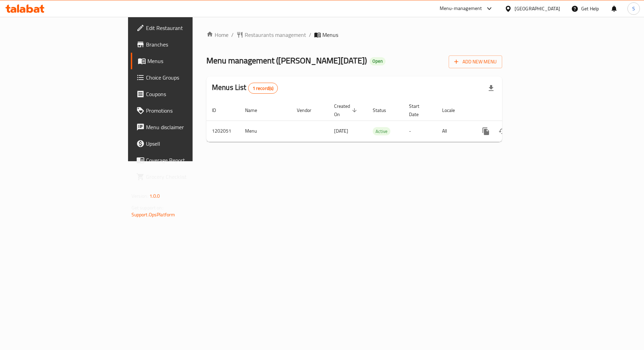 The image size is (644, 350). Describe the element at coordinates (346, 110) in the screenshot. I see `span: Created On` at that location.